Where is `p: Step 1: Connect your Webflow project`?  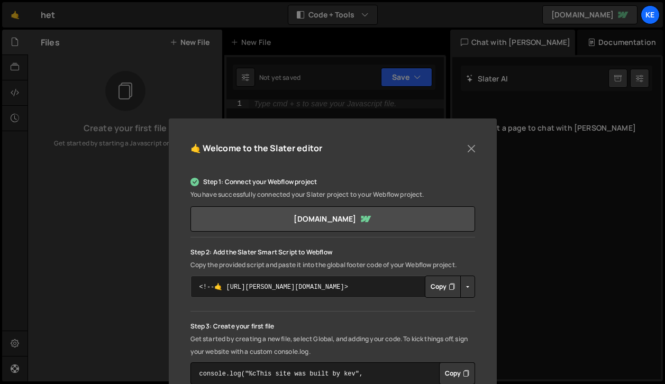
p: Step 1: Connect your Webflow project is located at coordinates (333, 182).